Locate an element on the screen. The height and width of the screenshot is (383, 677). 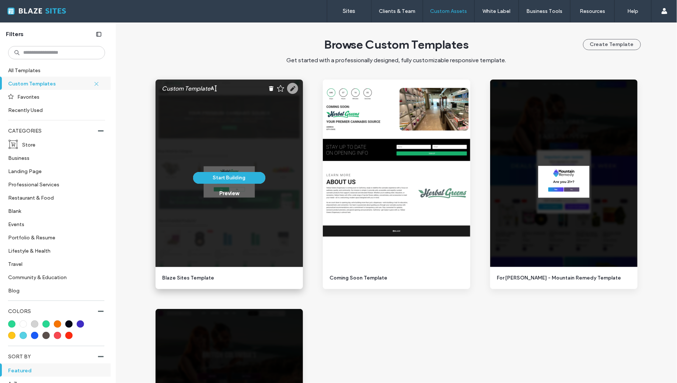
label: Professional Services is located at coordinates (53, 184).